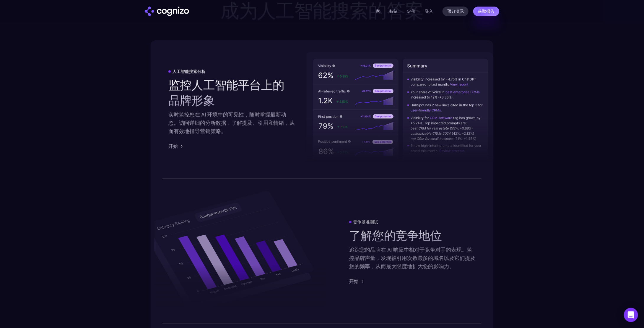  What do you see at coordinates (378, 11) in the screenshot?
I see `font: 家` at bounding box center [378, 11].